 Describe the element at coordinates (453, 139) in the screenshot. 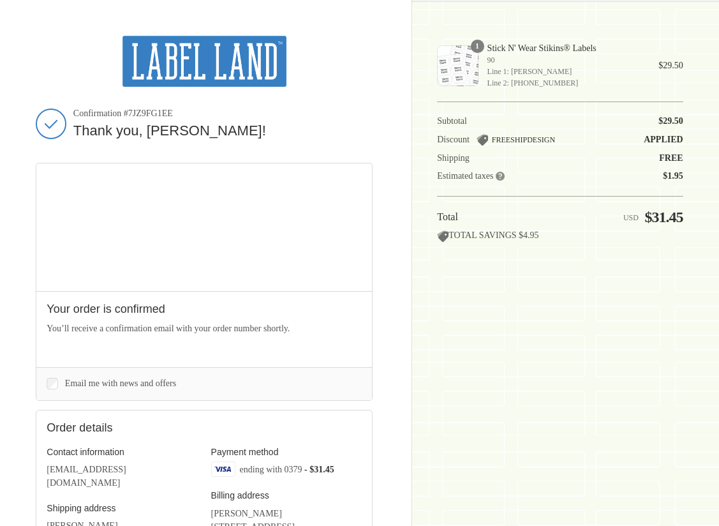

I see `span: Discount` at that location.